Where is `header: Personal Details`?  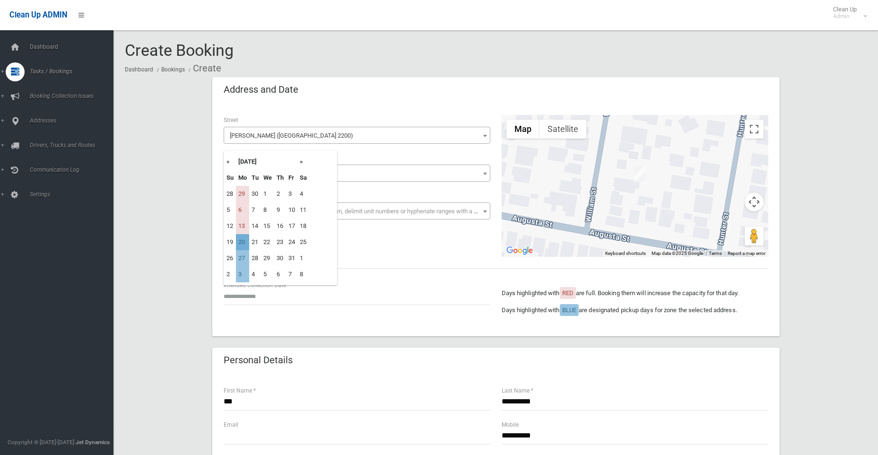
header: Personal Details is located at coordinates (258, 360).